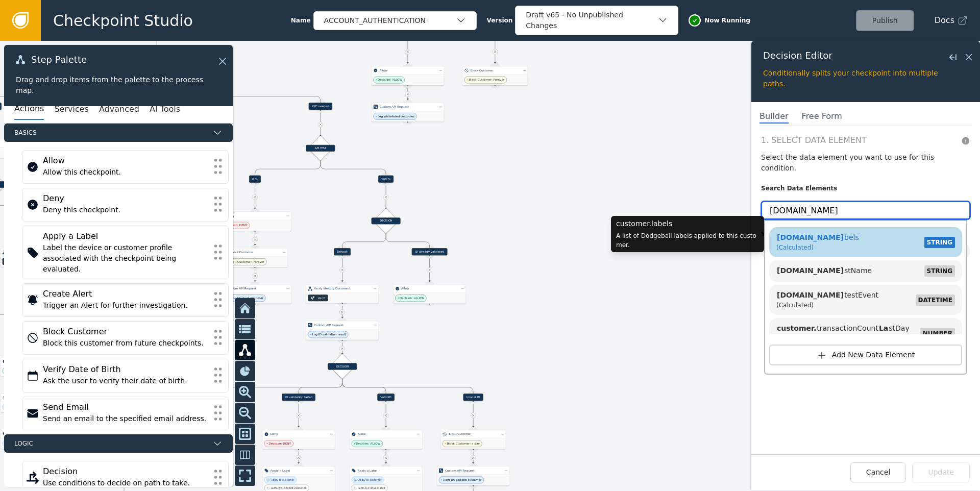 This screenshot has height=491, width=980. What do you see at coordinates (688, 224) in the screenshot?
I see `div: customer.labels` at bounding box center [688, 224].